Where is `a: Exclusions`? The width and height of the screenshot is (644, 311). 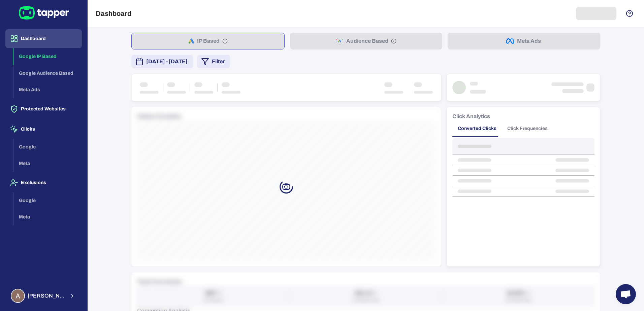 a: Exclusions is located at coordinates (43, 182).